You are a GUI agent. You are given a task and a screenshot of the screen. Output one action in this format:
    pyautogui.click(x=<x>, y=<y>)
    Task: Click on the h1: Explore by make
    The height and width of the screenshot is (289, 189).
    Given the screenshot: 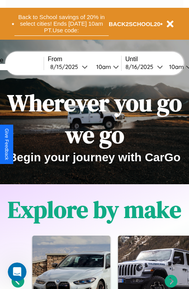 What is the action you would take?
    pyautogui.click(x=94, y=210)
    